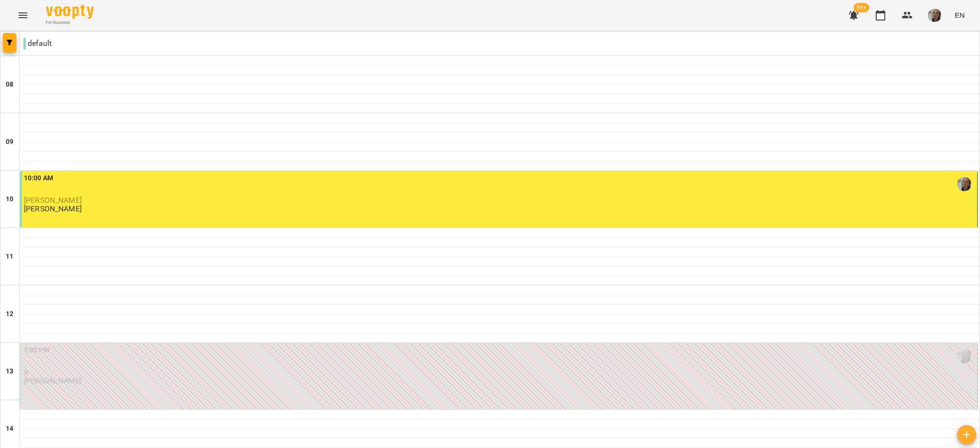 The image size is (980, 448). I want to click on h6: 14, so click(10, 429).